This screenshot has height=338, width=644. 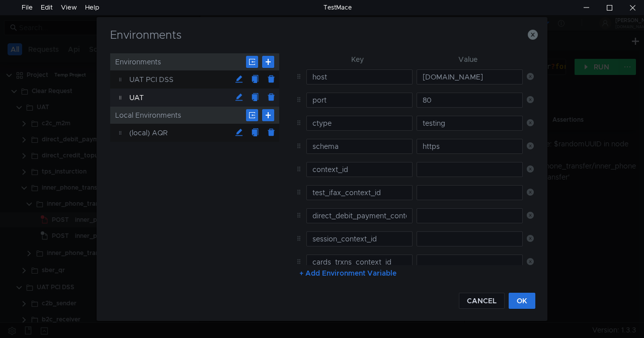 What do you see at coordinates (180, 133) in the screenshot?
I see `div: (local) AQR` at bounding box center [180, 133].